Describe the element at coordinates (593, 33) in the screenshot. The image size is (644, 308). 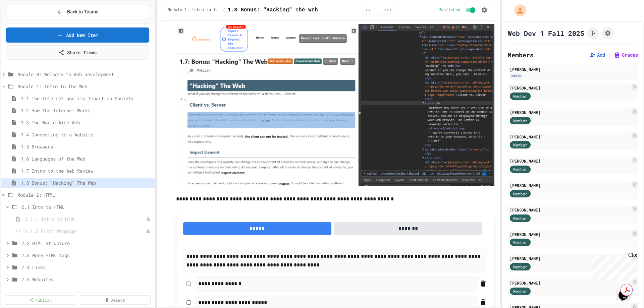
I see `button: Click to see fork details` at that location.